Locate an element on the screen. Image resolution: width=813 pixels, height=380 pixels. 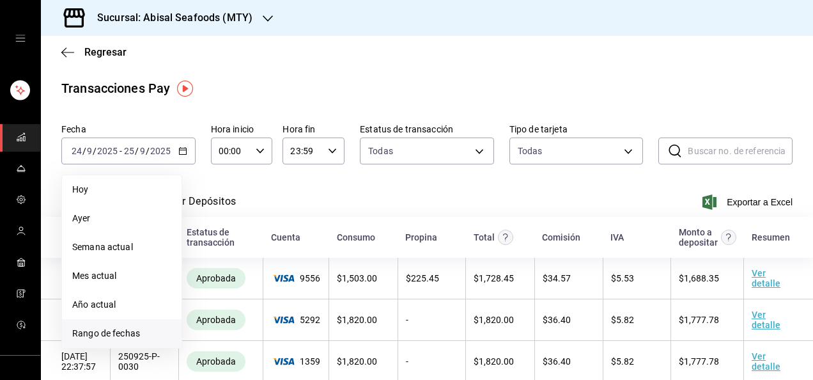
button: Tooltip marker is located at coordinates (185, 88).